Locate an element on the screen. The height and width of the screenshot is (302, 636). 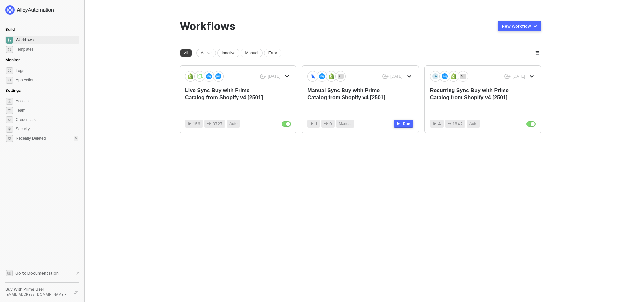
span: logout is located at coordinates (76, 291).